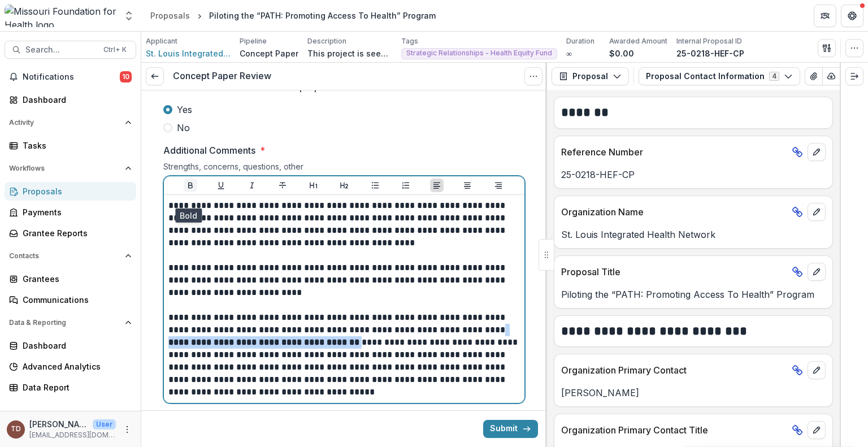 The image size is (868, 447). I want to click on button: Bullet List, so click(375, 186).